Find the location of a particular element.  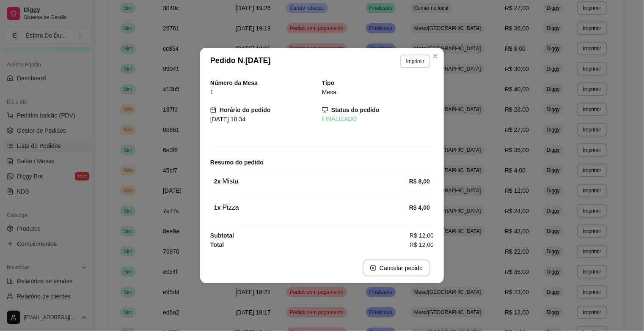

strong: Status do pedido is located at coordinates (356, 110).